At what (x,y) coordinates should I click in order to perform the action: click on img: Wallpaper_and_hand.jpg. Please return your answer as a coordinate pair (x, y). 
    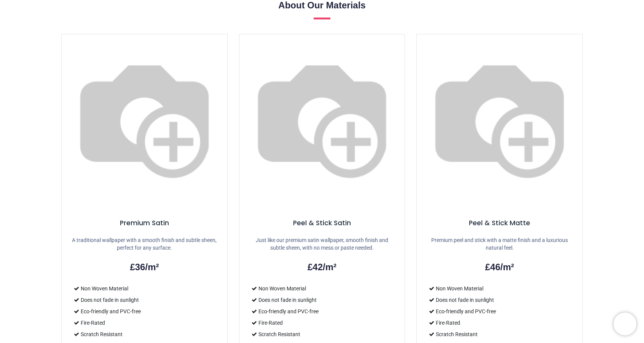
    Looking at the image, I should click on (322, 117).